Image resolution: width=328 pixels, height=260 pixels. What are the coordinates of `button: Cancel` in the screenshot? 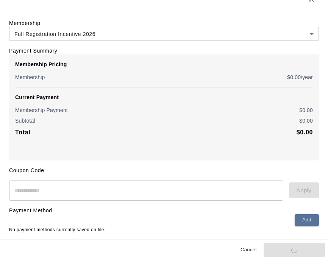 It's located at (249, 250).